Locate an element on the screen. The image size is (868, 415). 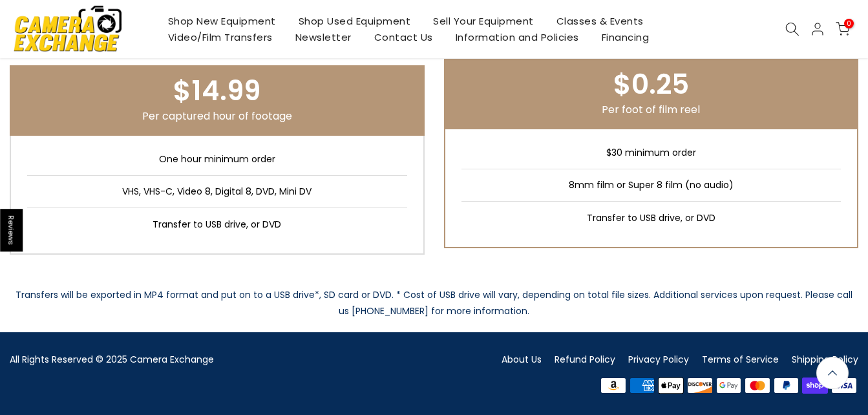
li: One hour minimum order is located at coordinates (217, 160).